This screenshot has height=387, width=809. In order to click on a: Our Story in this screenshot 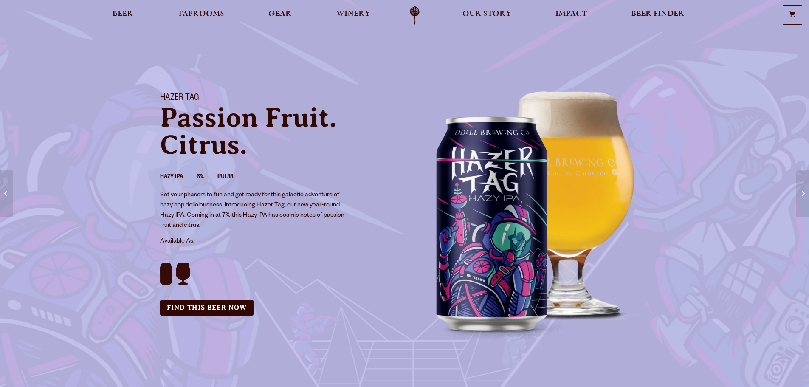, I will do `click(487, 15)`.